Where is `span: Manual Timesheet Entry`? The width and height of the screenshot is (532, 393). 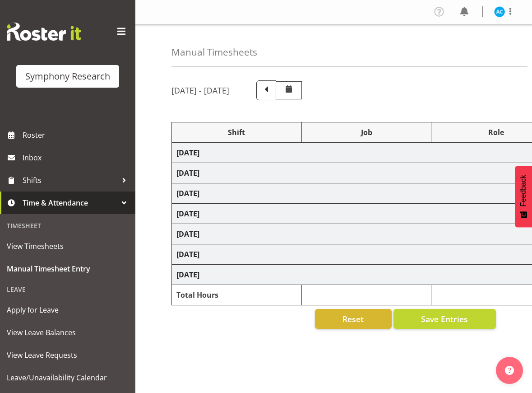 span: Manual Timesheet Entry is located at coordinates (67, 269).